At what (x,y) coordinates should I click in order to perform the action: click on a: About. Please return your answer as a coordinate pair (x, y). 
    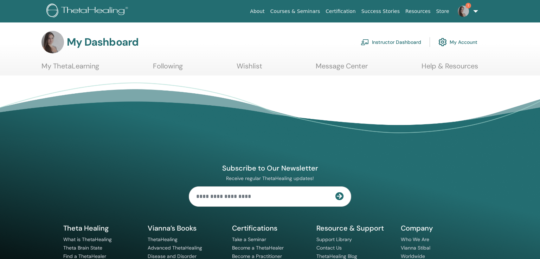
    Looking at the image, I should click on (257, 11).